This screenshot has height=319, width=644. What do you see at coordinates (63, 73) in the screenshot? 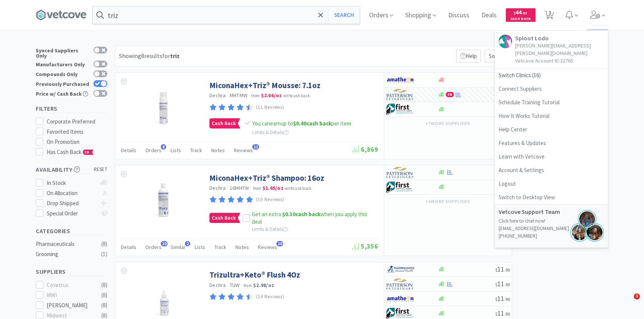
I see `div: Compounds Only` at bounding box center [63, 73].